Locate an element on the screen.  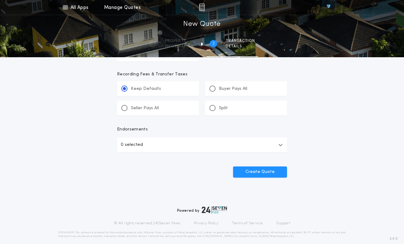
a: Privacy Policy is located at coordinates (206, 223).